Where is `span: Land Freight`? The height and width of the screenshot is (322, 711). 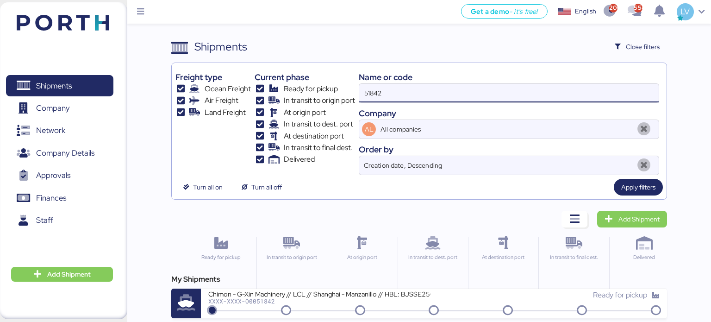 span: Land Freight is located at coordinates (225, 112).